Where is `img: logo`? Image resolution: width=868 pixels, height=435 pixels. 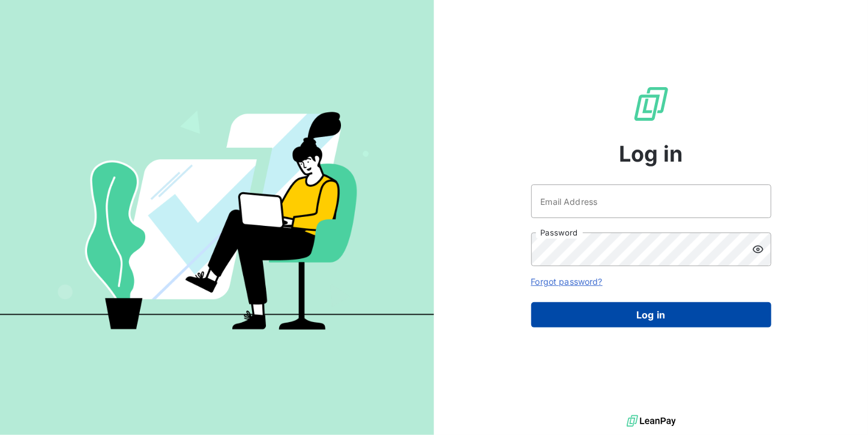
img: logo is located at coordinates (651, 421).